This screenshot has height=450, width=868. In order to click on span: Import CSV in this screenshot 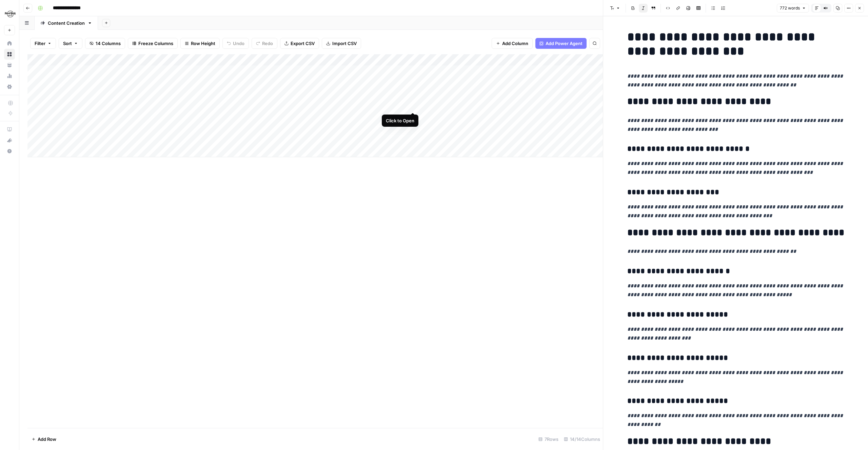, I will do `click(344, 44)`.